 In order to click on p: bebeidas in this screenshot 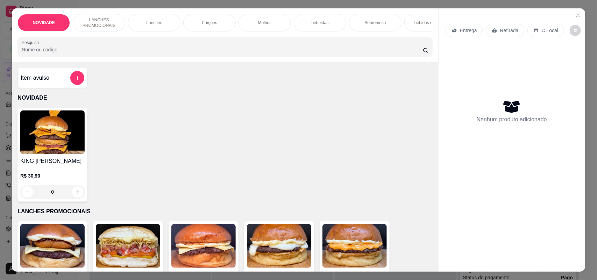, I will do `click(320, 23)`.